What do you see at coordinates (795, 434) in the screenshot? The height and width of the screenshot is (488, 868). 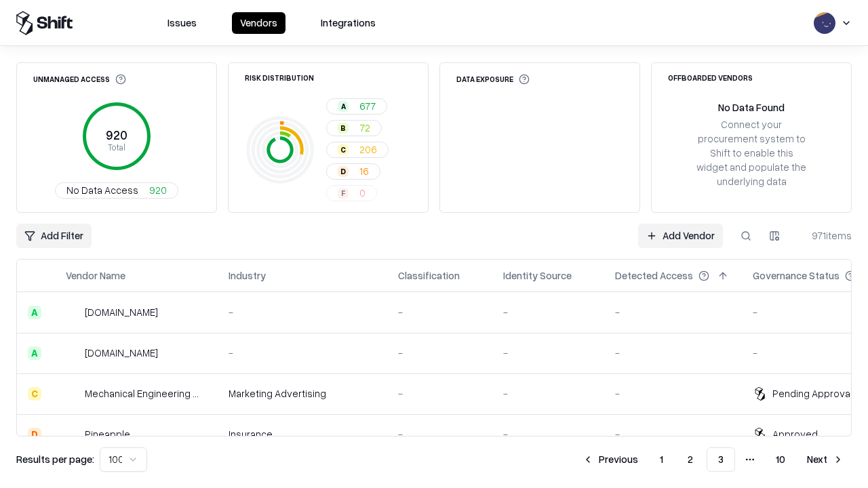 I see `div: Approved` at bounding box center [795, 434].